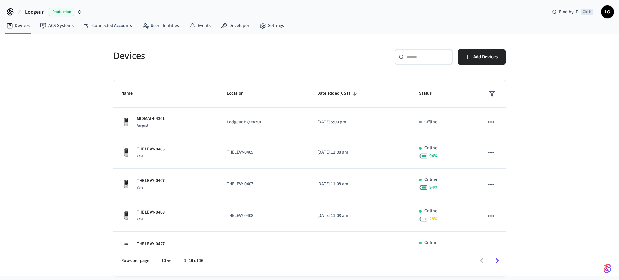 The image size is (619, 280). What do you see at coordinates (108, 26) in the screenshot?
I see `a: Connected Accounts` at bounding box center [108, 26].